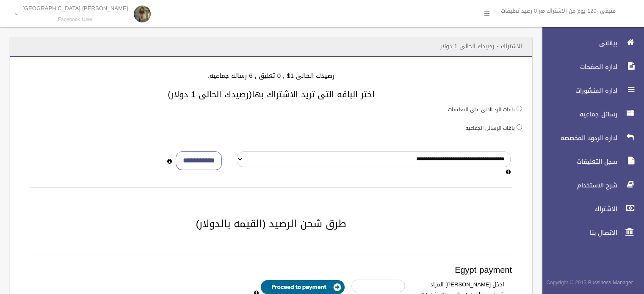 The height and width of the screenshot is (294, 644). Describe the element at coordinates (481, 46) in the screenshot. I see `header: الاشتراك - رصيدك الحالى 1 دولار` at that location.